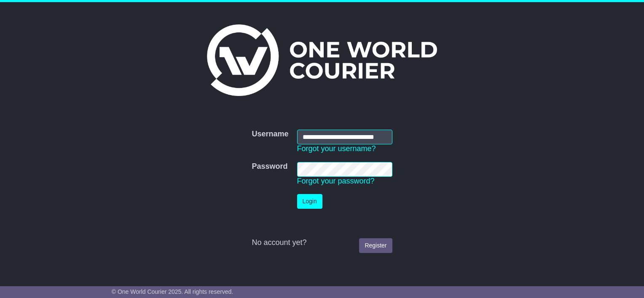 Image resolution: width=644 pixels, height=298 pixels. Describe the element at coordinates (270, 135) in the screenshot. I see `label: Username` at that location.